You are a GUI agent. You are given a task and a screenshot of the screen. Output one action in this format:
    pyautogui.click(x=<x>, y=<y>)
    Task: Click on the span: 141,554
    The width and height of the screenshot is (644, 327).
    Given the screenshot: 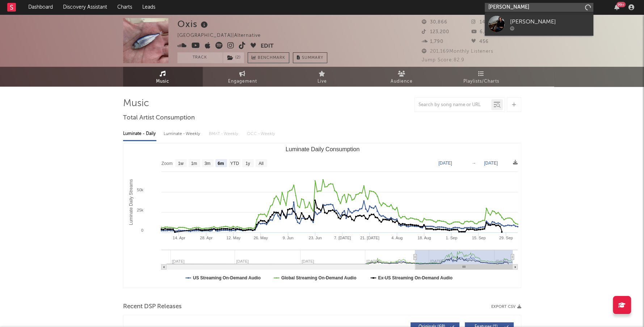 What is the action you would take?
    pyautogui.click(x=485, y=22)
    